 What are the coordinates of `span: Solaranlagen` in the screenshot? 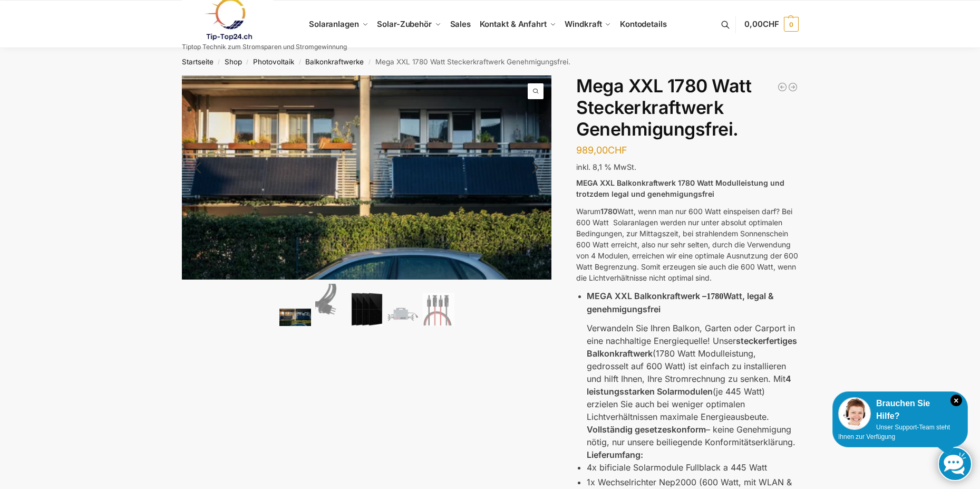 It's located at (334, 24).